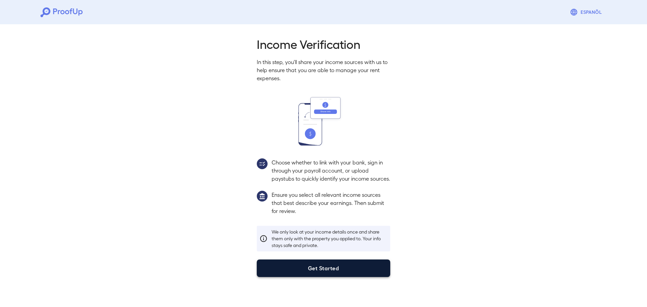 The width and height of the screenshot is (647, 307). I want to click on h2: Income Verification, so click(324, 44).